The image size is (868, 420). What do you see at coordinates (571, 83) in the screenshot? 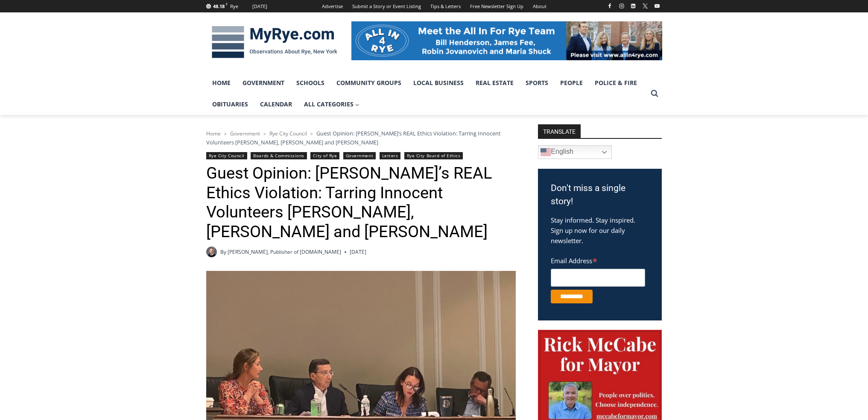
I see `a: People` at bounding box center [571, 83].